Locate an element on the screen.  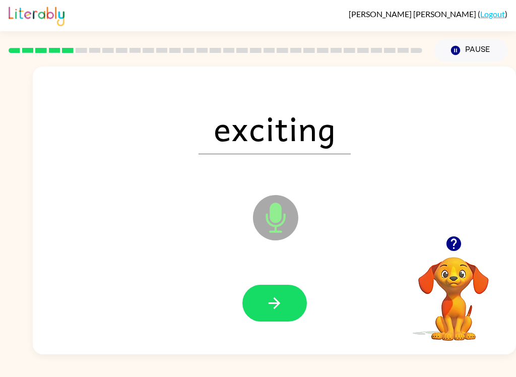
button: Pause is located at coordinates (471, 50).